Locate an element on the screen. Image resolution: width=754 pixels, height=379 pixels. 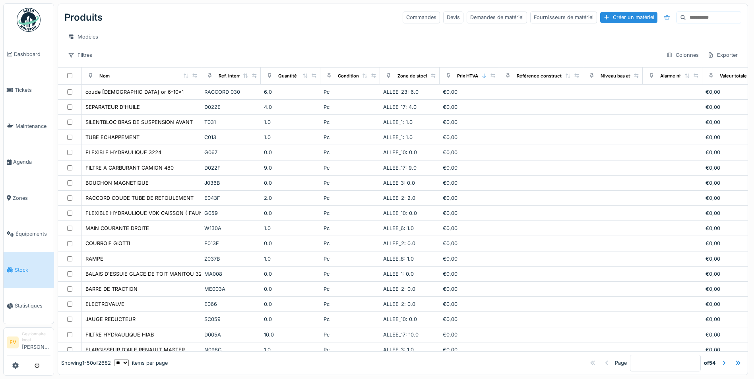
span: ALLEE_3: 1.0 is located at coordinates (398, 350).